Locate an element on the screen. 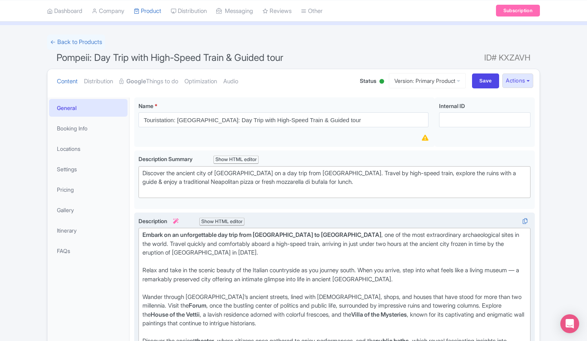  span: Description Summary is located at coordinates (166, 159).